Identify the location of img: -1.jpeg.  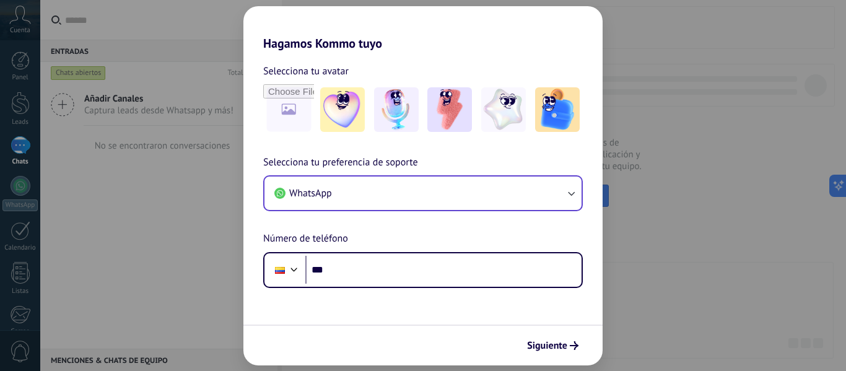
(342, 110).